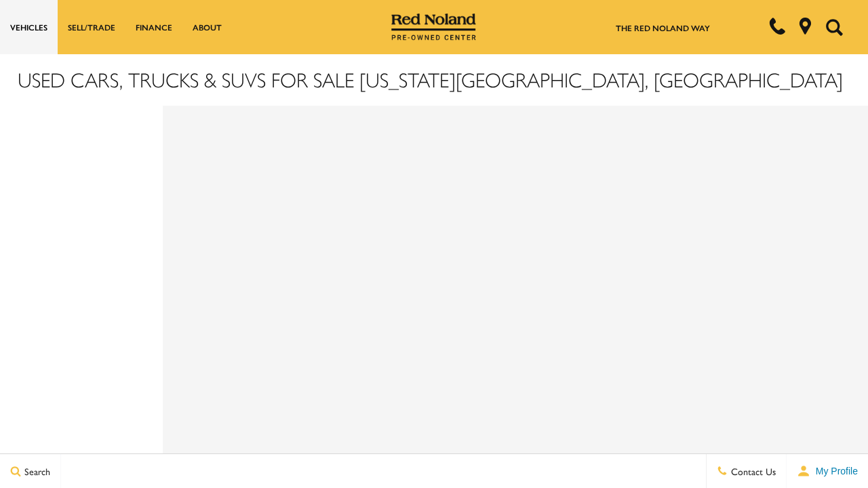 The width and height of the screenshot is (868, 488). What do you see at coordinates (662, 28) in the screenshot?
I see `a: The Red Noland Way` at bounding box center [662, 28].